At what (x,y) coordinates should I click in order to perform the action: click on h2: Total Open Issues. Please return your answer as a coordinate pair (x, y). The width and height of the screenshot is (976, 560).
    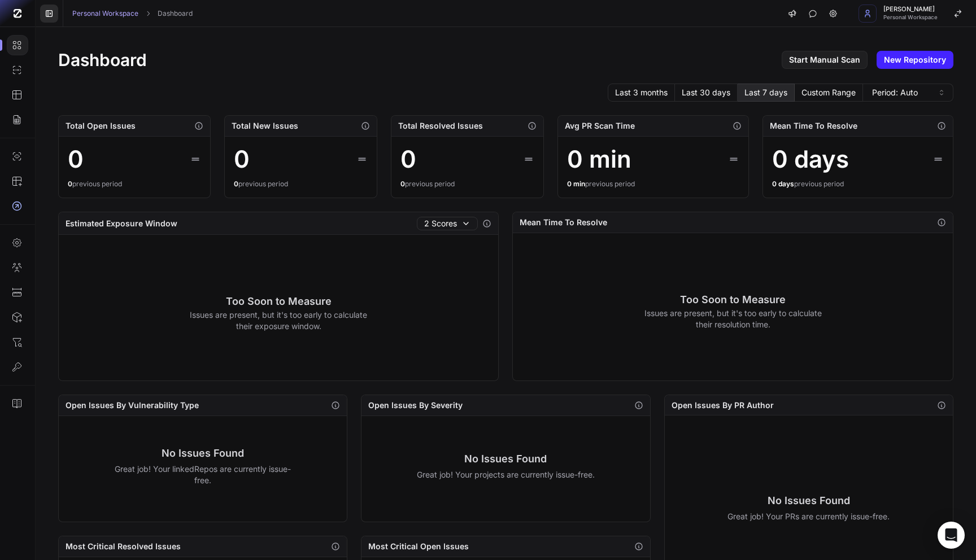
    Looking at the image, I should click on (101, 126).